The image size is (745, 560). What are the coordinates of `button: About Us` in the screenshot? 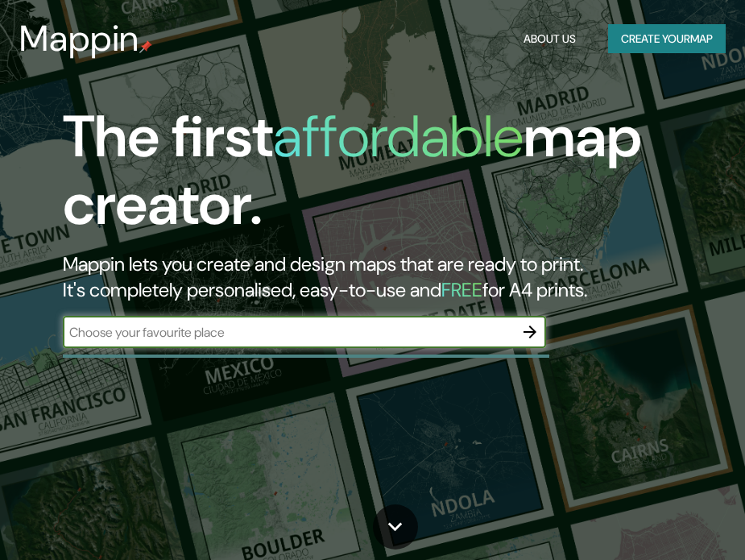 It's located at (549, 39).